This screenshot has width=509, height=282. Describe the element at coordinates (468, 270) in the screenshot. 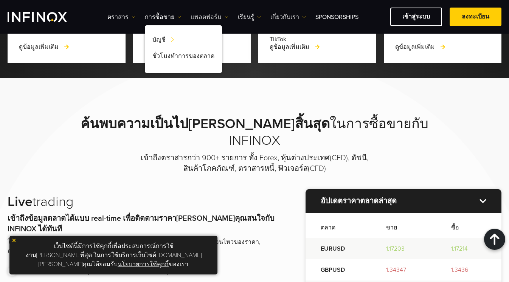

I see `td: 1.3436` at that location.